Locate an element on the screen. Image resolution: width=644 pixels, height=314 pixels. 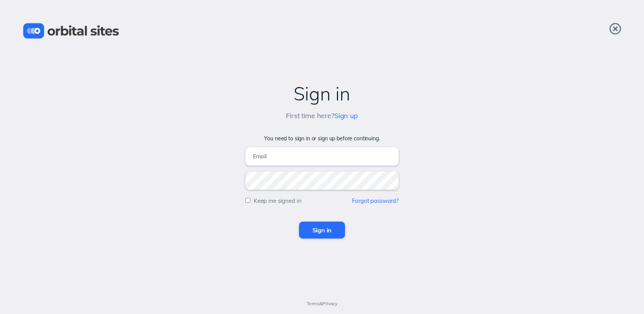
input: Email is located at coordinates (322, 157).